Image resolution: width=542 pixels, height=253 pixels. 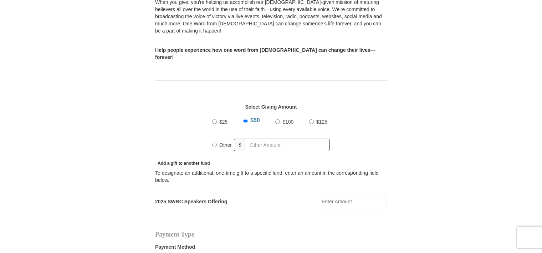 I want to click on h4: Payment Type, so click(x=271, y=234).